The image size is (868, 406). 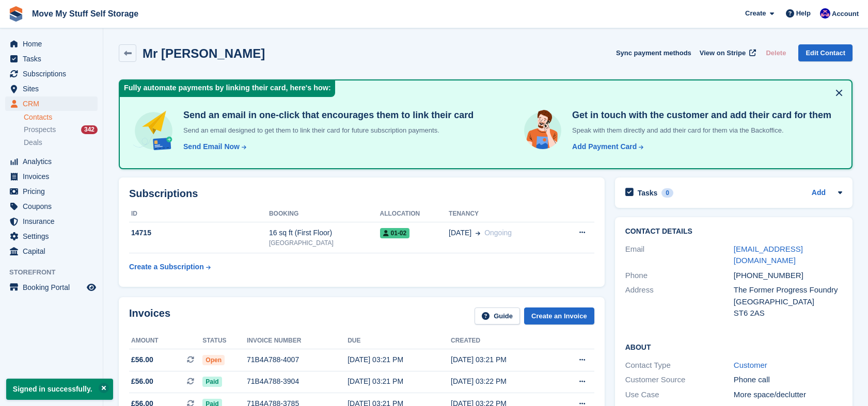 What do you see at coordinates (502, 341) in the screenshot?
I see `th: Created` at bounding box center [502, 341].